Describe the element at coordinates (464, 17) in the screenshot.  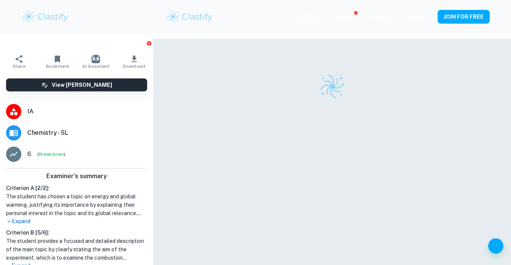
I see `button: JOIN FOR FREE` at that location.